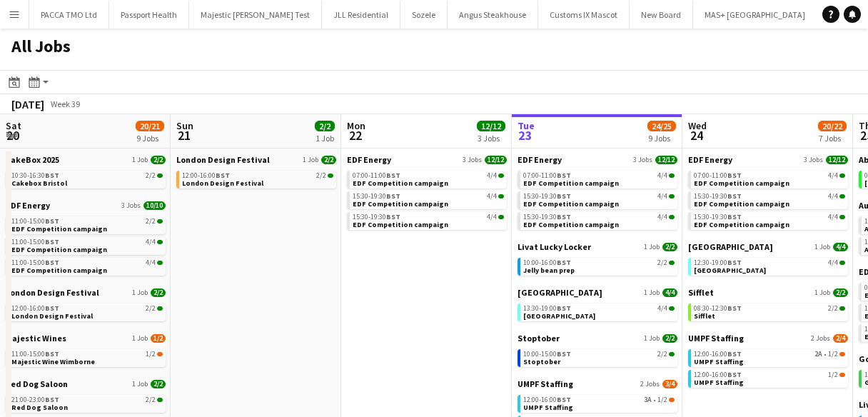 The height and width of the screenshot is (417, 868). What do you see at coordinates (647, 400) in the screenshot?
I see `span: 3A` at bounding box center [647, 400].